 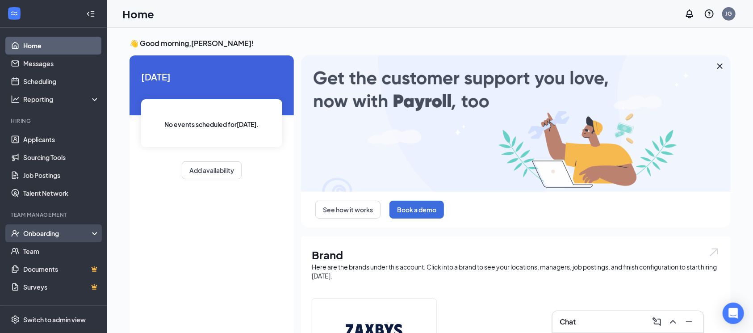 I want to click on a: Scheduling, so click(x=61, y=81).